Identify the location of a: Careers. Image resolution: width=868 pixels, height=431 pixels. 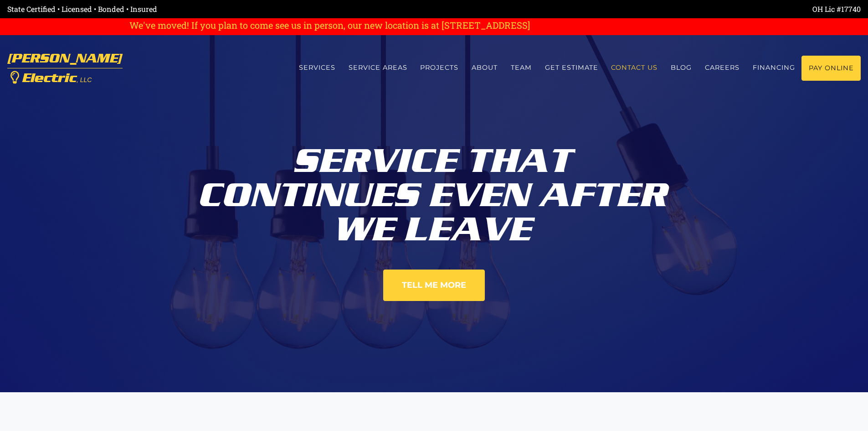
(722, 68).